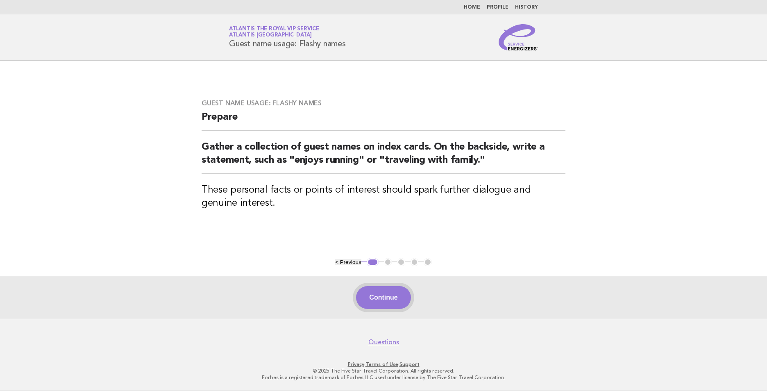 This screenshot has height=391, width=767. I want to click on a: History, so click(526, 7).